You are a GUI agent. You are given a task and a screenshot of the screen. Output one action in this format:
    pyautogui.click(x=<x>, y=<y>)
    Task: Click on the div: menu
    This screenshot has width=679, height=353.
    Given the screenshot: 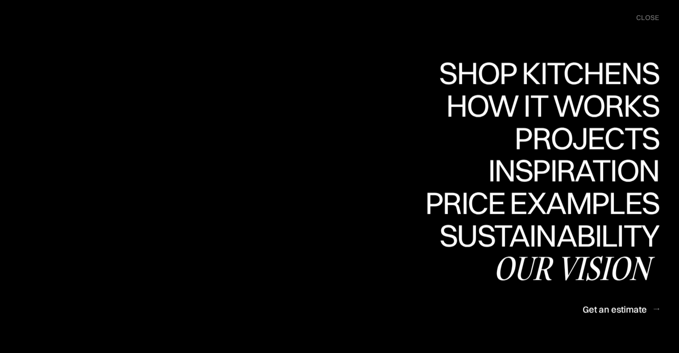 What is the action you would take?
    pyautogui.click(x=643, y=18)
    